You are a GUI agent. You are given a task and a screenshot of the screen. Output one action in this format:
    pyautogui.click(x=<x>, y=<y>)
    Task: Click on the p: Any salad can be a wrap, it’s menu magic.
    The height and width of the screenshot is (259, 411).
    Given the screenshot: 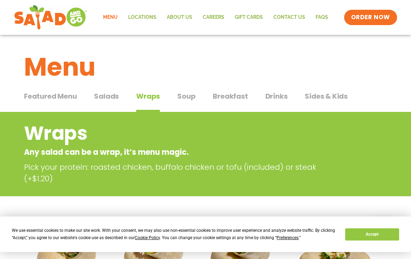 What is the action you would take?
    pyautogui.click(x=177, y=152)
    